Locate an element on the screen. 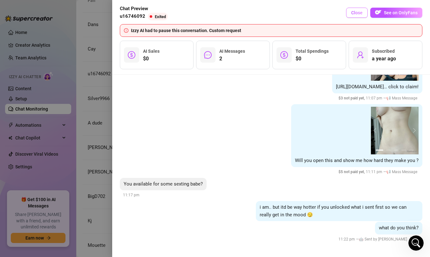 The image size is (430, 257). p: Izzy - AI Chatter is located at coordinates (60, 78).